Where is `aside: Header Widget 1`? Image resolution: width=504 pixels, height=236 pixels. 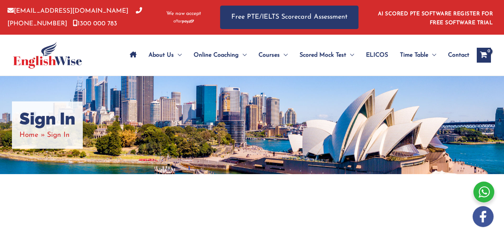
aside: Header Widget 1 is located at coordinates (435, 17).